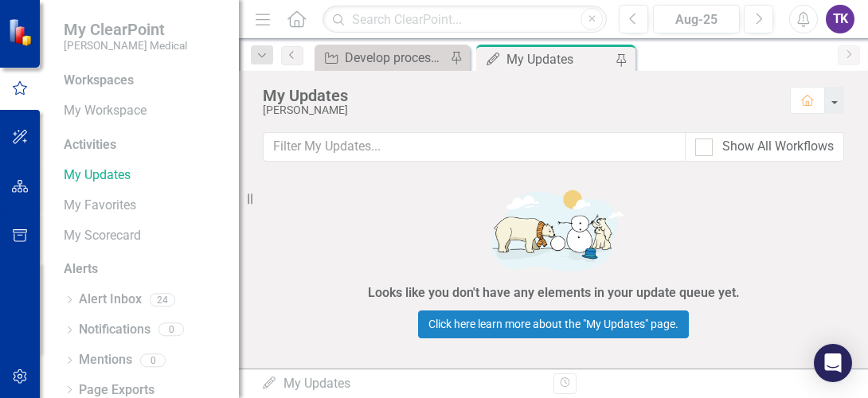 Image resolution: width=868 pixels, height=398 pixels. What do you see at coordinates (696, 20) in the screenshot?
I see `button: Aug-25` at bounding box center [696, 20].